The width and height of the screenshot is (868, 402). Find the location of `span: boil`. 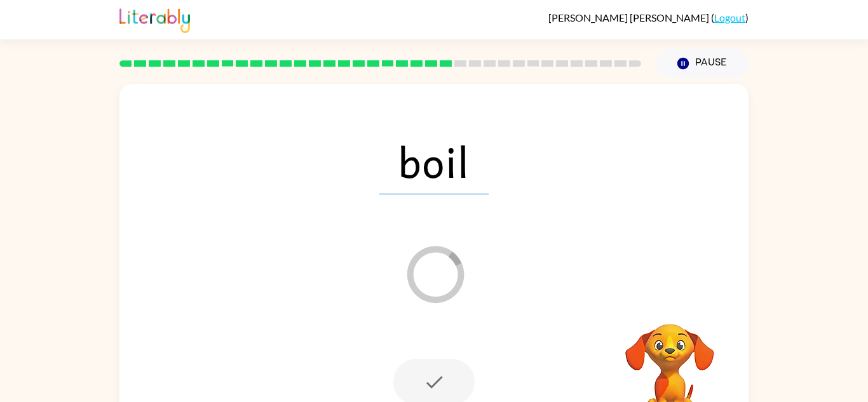

span: boil is located at coordinates (434, 162).